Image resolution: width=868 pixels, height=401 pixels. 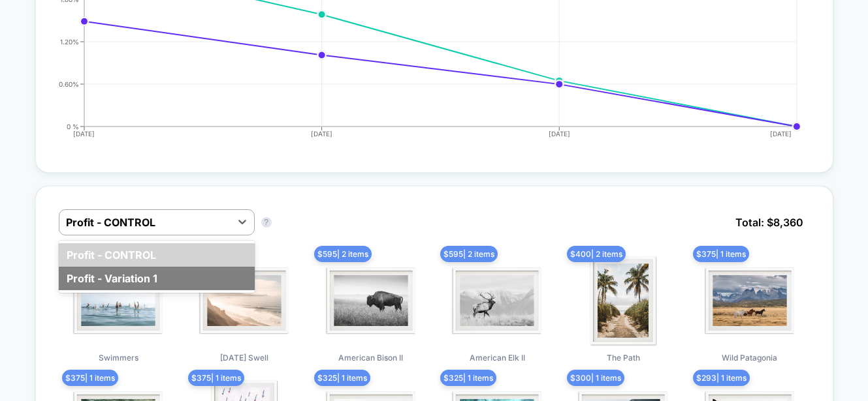 What do you see at coordinates (371, 301) in the screenshot?
I see `img: American Bison II` at bounding box center [371, 301].